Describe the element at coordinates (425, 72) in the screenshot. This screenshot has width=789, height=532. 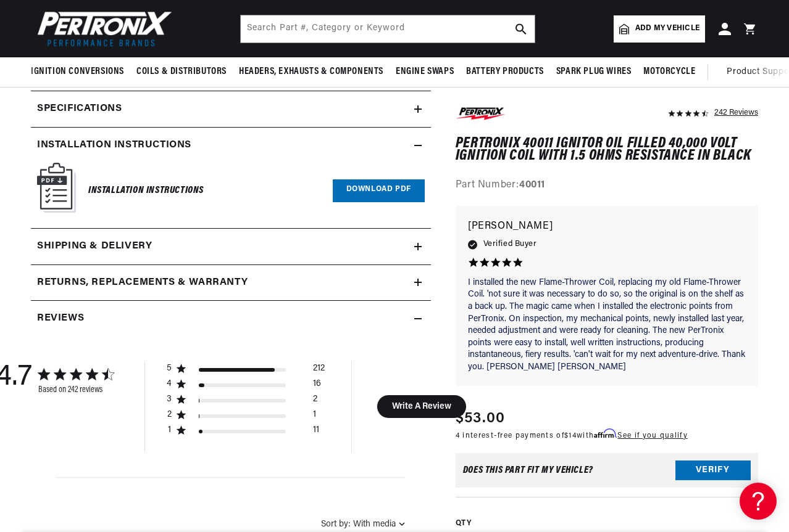
I see `summary: Engine Swaps` at that location.